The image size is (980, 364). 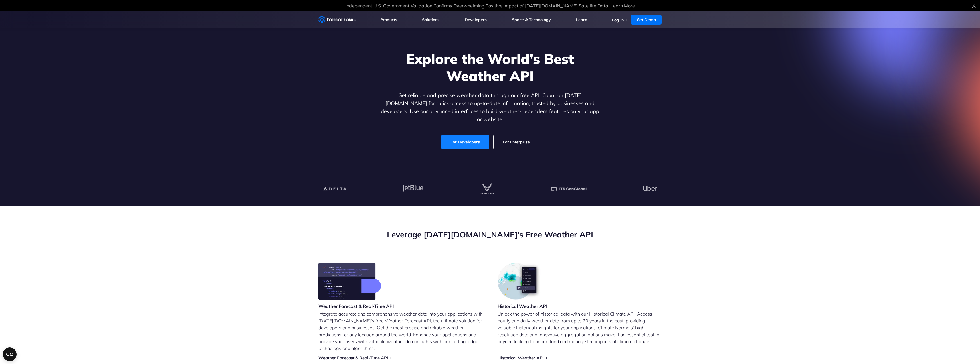 What do you see at coordinates (646, 20) in the screenshot?
I see `a: Get Demo` at bounding box center [646, 20].